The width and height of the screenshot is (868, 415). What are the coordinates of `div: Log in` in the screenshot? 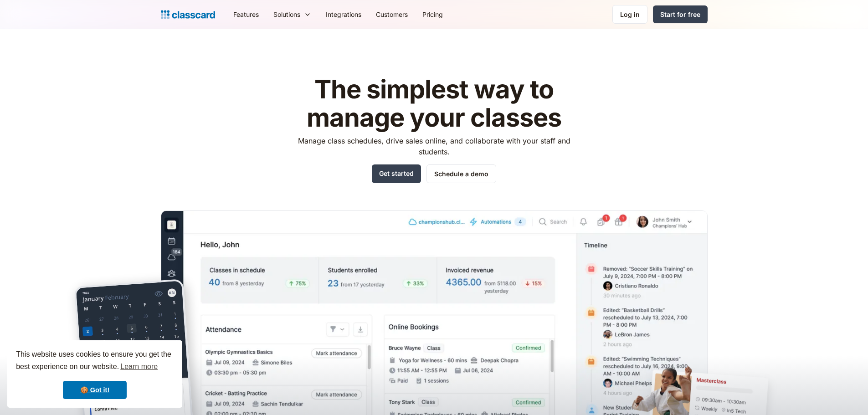 It's located at (630, 14).